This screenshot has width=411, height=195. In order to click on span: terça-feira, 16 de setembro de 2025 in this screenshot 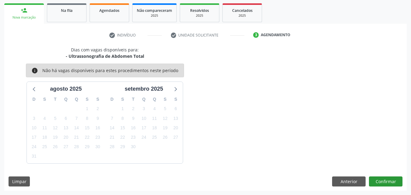, I will do `click(133, 128)`.